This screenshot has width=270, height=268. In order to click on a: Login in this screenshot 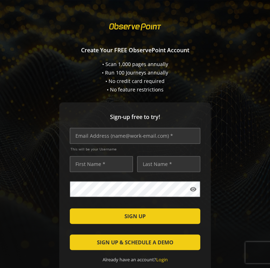, I will do `click(162, 259)`.